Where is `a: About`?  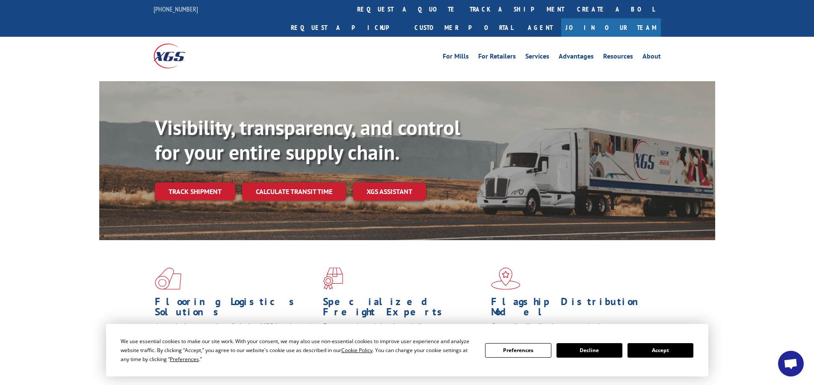
a: About is located at coordinates (651, 58).